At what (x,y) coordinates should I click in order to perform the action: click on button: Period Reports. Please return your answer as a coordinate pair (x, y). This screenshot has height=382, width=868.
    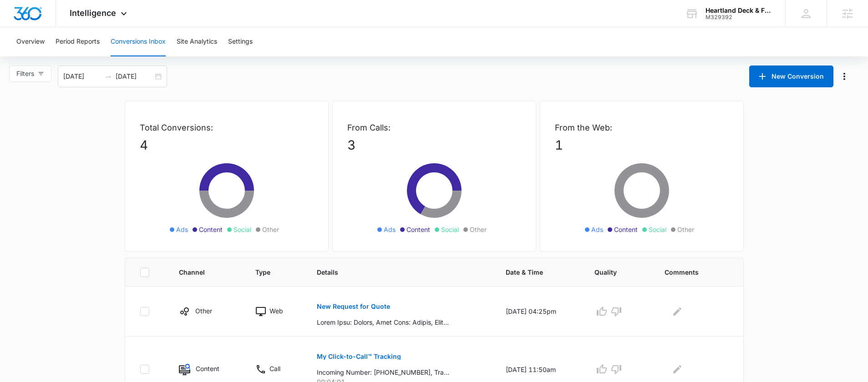
    Looking at the image, I should click on (77, 42).